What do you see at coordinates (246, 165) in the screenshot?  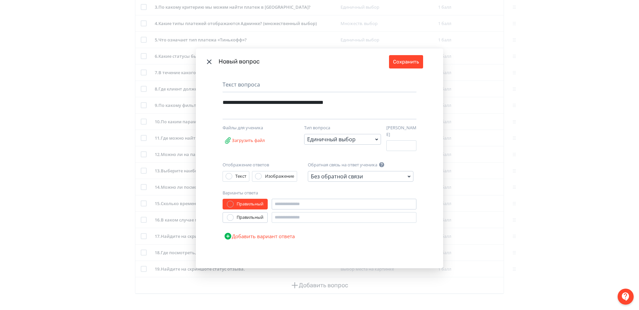 I see `label: Отображение ответов` at bounding box center [246, 165].